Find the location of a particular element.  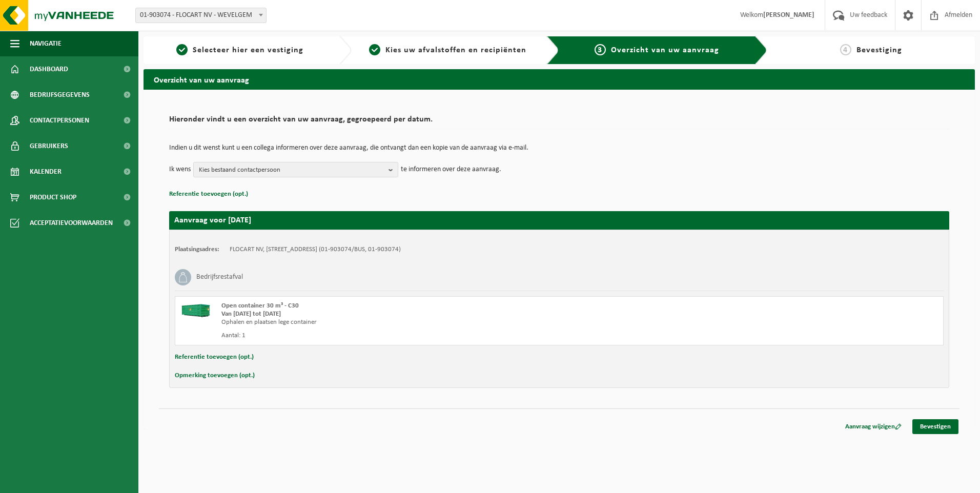

span: Product Shop is located at coordinates (52, 197).